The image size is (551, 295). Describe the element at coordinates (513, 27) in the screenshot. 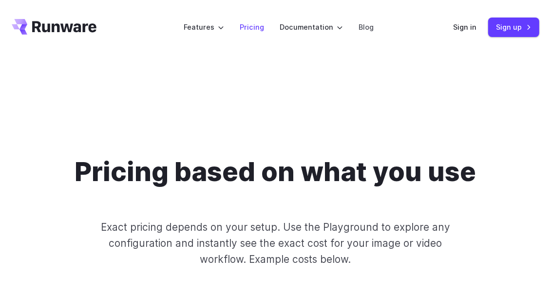

I see `a: Sign up` at that location.